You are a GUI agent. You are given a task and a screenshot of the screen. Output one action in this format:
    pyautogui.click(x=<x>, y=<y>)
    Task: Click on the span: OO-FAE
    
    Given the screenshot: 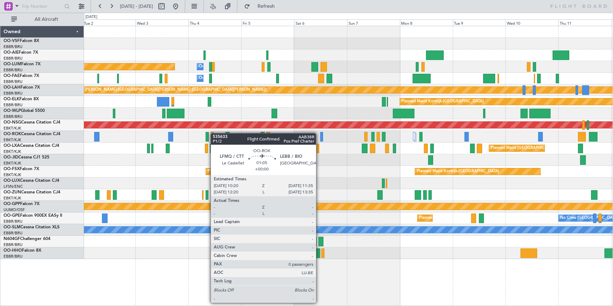 What is the action you would take?
    pyautogui.click(x=12, y=76)
    